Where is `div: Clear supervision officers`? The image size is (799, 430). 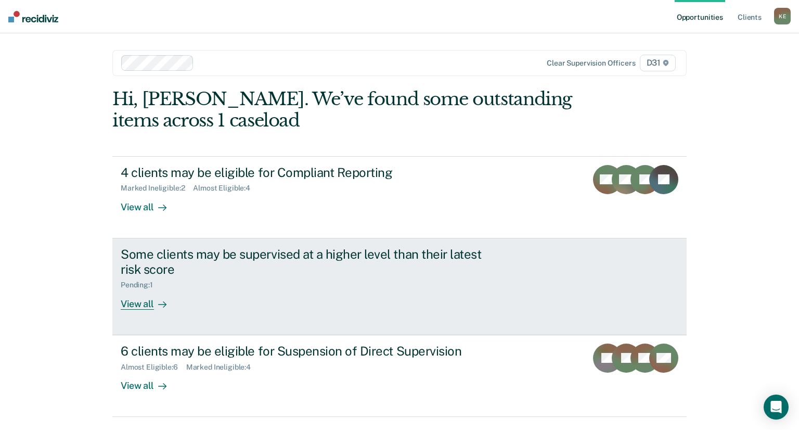 div: Clear supervision officers is located at coordinates (591, 63).